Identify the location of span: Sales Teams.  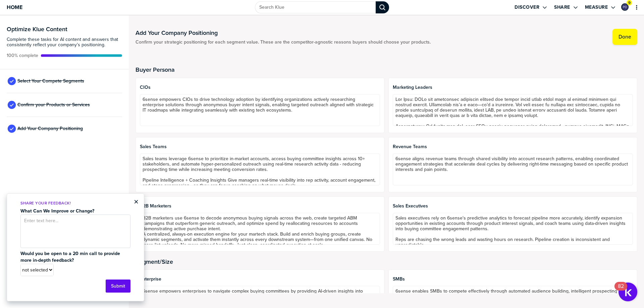
(260, 147).